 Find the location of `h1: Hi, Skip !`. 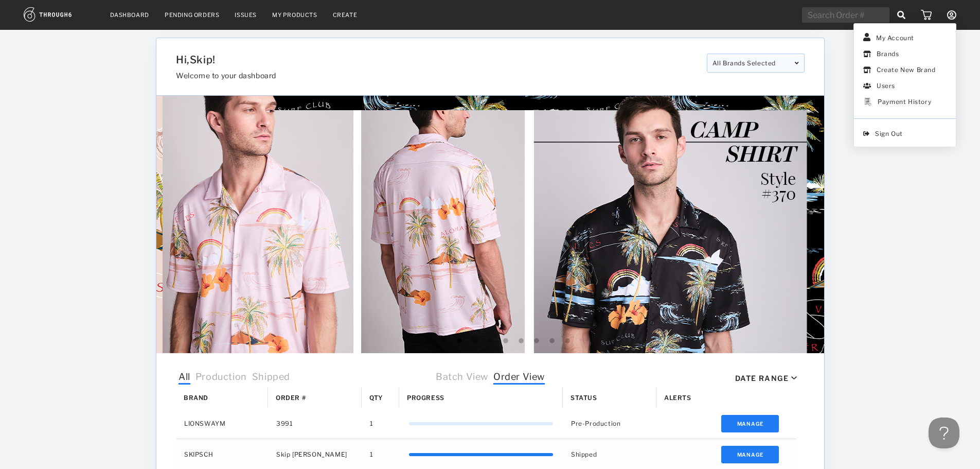

h1: Hi, Skip ! is located at coordinates (438, 60).